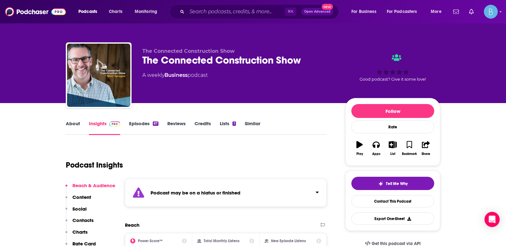  Describe the element at coordinates (317, 12) in the screenshot. I see `span: Open Advanced` at that location.